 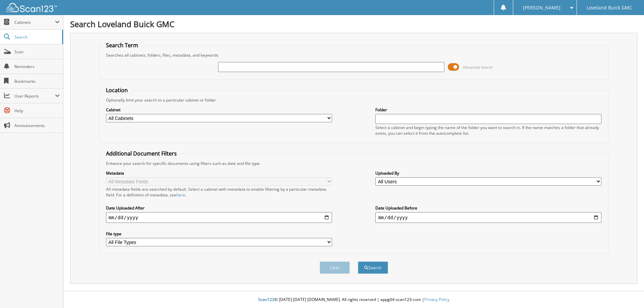 I want to click on legend: Search Term, so click(x=122, y=45).